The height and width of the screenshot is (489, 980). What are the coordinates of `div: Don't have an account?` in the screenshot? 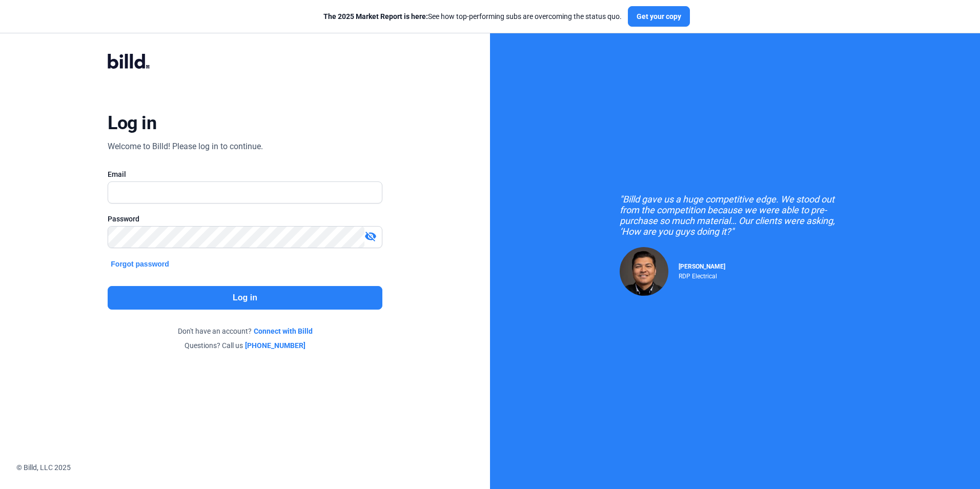 It's located at (244, 331).